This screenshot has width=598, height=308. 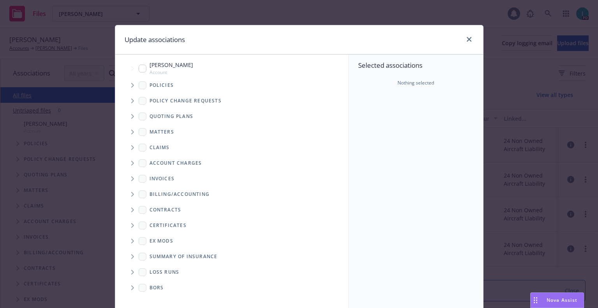 What do you see at coordinates (155, 40) in the screenshot?
I see `h1: Update associations` at bounding box center [155, 40].